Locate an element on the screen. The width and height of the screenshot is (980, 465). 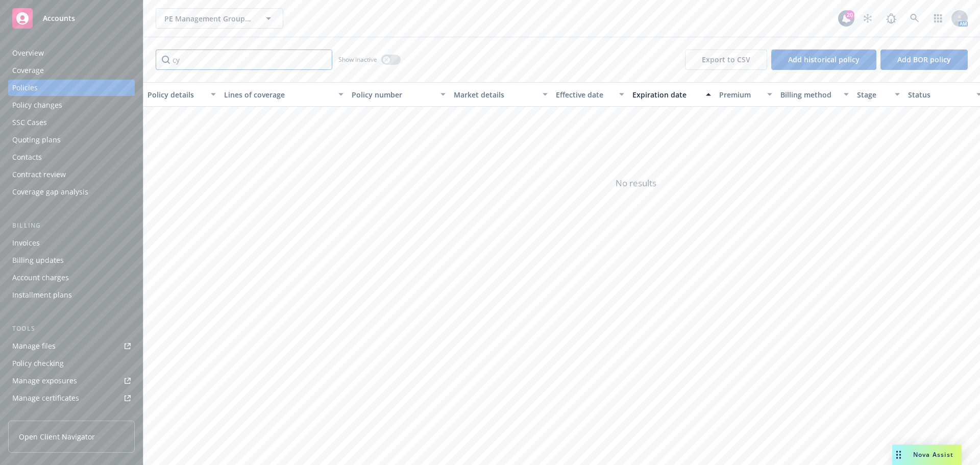
a: Search is located at coordinates (915, 19).